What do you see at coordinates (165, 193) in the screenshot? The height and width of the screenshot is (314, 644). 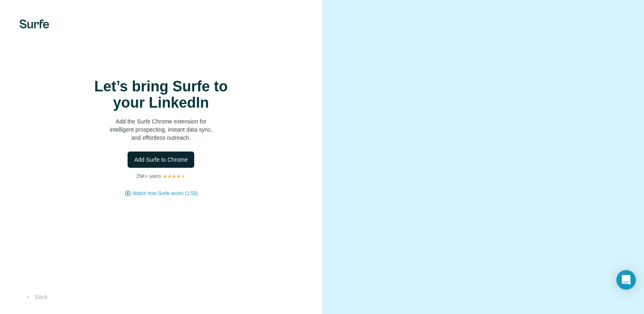 I see `span: Watch how Surfe works (1:58)` at bounding box center [165, 193].